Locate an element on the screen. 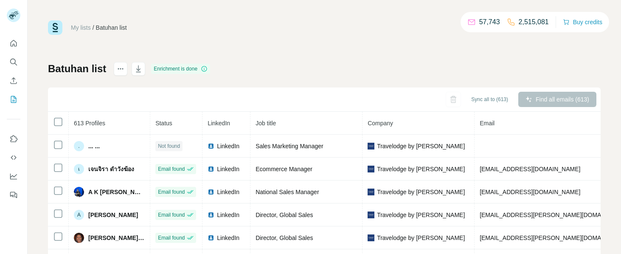 This screenshot has height=254, width=621. span: Job title is located at coordinates (266, 123).